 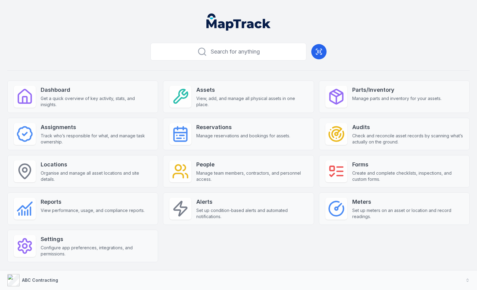 I want to click on strong: Locations, so click(x=96, y=165).